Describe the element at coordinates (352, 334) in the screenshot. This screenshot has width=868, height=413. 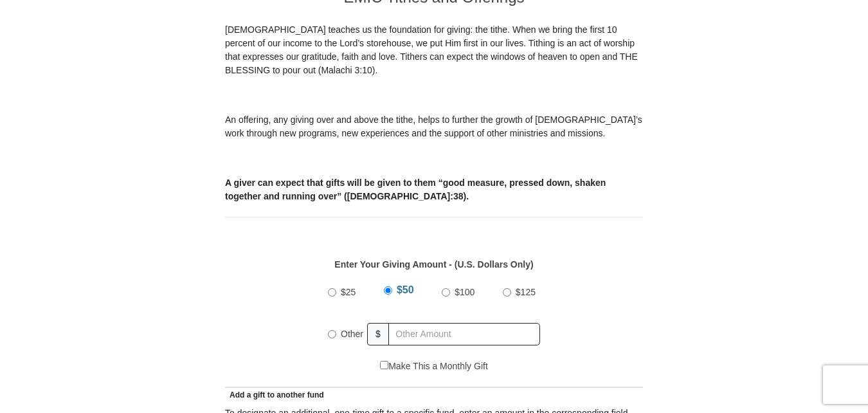
I see `span: Other` at that location.